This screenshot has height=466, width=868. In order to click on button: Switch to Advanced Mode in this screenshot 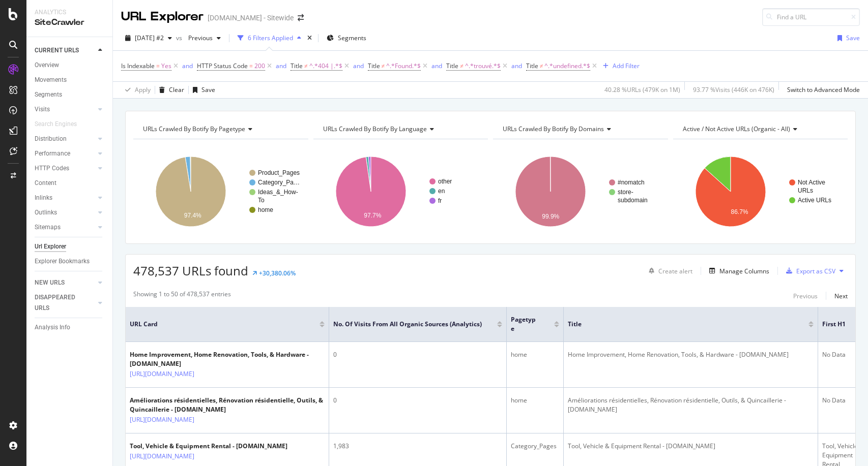, I will do `click(821, 90)`.